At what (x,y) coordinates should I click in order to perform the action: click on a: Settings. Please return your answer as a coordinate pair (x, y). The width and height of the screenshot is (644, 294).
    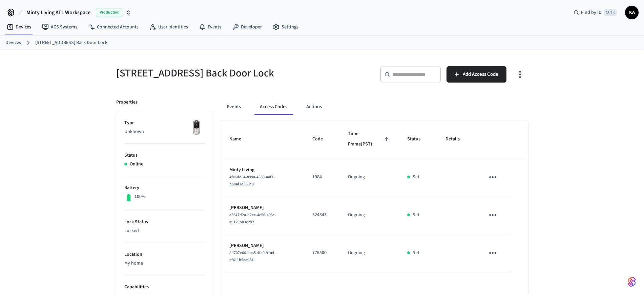
    Looking at the image, I should click on (285, 27).